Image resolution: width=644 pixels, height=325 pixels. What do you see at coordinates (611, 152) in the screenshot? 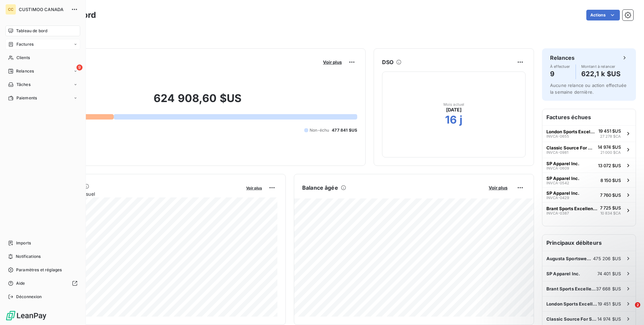
I see `span: 21 000 $CA` at bounding box center [611, 152].